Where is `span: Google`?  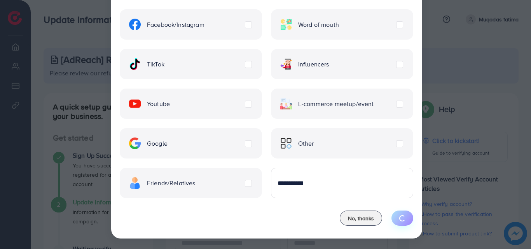
span: Google is located at coordinates (157, 143).